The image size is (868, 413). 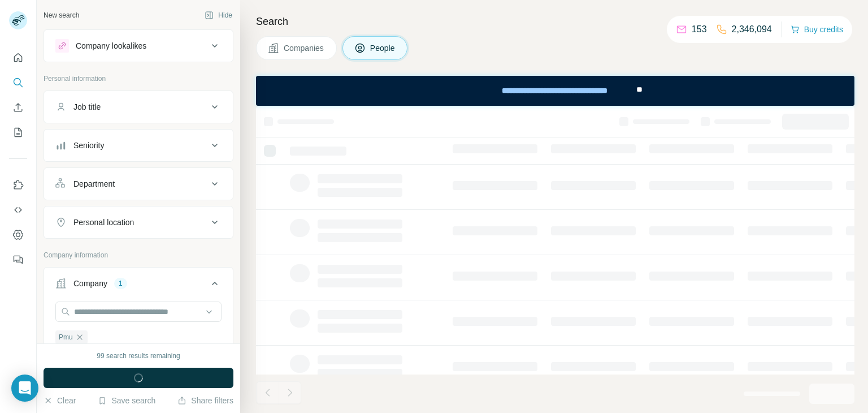 What do you see at coordinates (120, 283) in the screenshot?
I see `div: 1` at bounding box center [120, 283].